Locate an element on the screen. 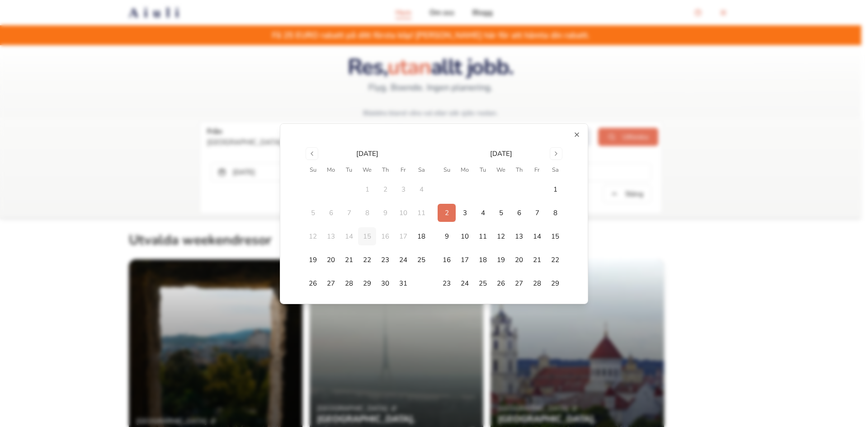  button: Go to next month is located at coordinates (556, 153).